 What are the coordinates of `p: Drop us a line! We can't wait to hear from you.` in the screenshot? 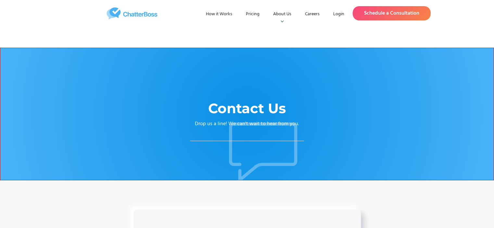 It's located at (247, 124).